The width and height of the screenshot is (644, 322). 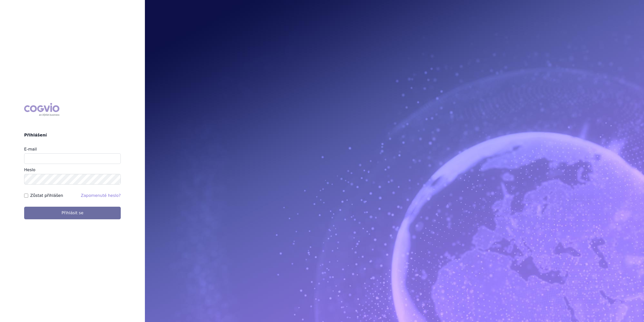 What do you see at coordinates (42, 110) in the screenshot?
I see `div: COGVIO` at bounding box center [42, 110].